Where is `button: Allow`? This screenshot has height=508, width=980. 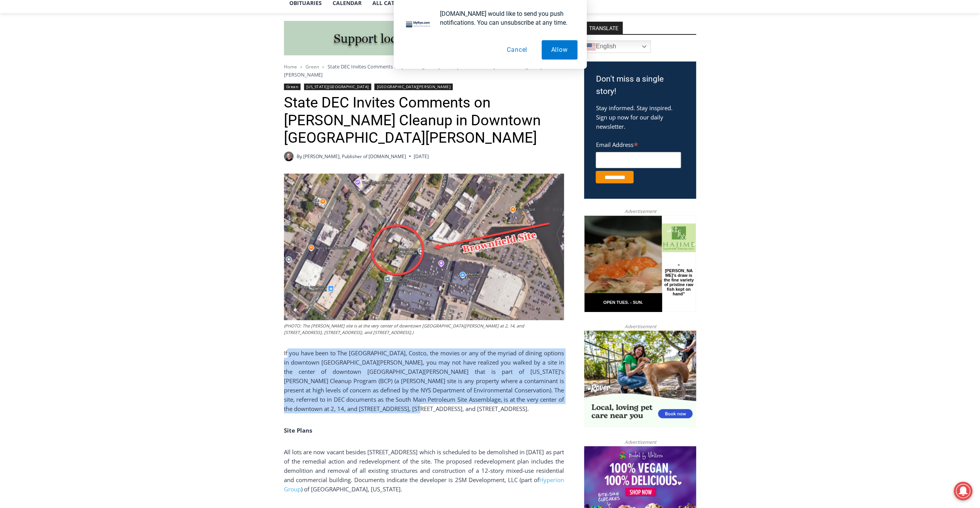 button: Allow is located at coordinates (559, 50).